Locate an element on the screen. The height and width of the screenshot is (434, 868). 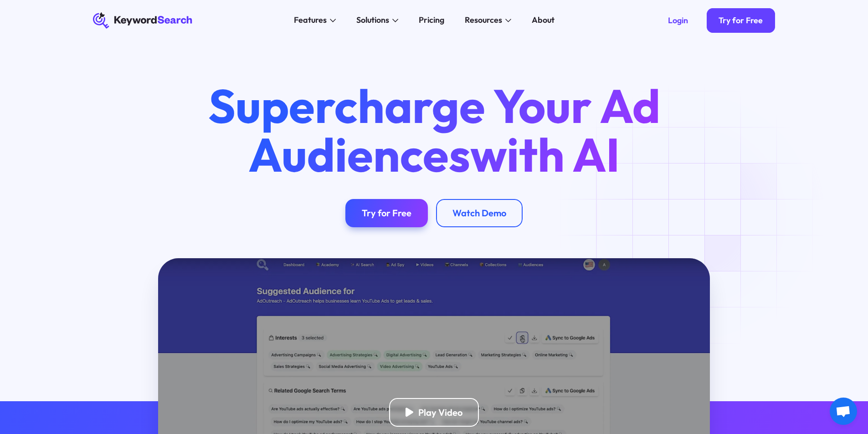
a: Login is located at coordinates (678, 20).